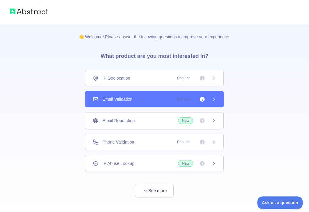 Image resolution: width=309 pixels, height=212 pixels. Describe the element at coordinates (118, 121) in the screenshot. I see `span: Email Reputation` at that location.